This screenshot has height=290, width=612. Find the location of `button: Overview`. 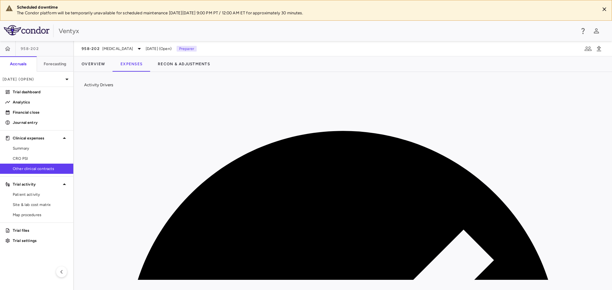

button: Overview is located at coordinates (93, 64).